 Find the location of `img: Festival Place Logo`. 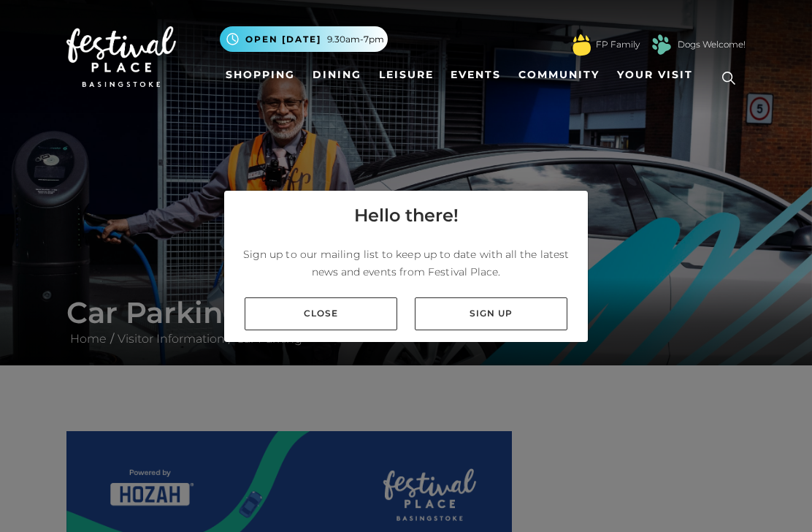

img: Festival Place Logo is located at coordinates (121, 57).